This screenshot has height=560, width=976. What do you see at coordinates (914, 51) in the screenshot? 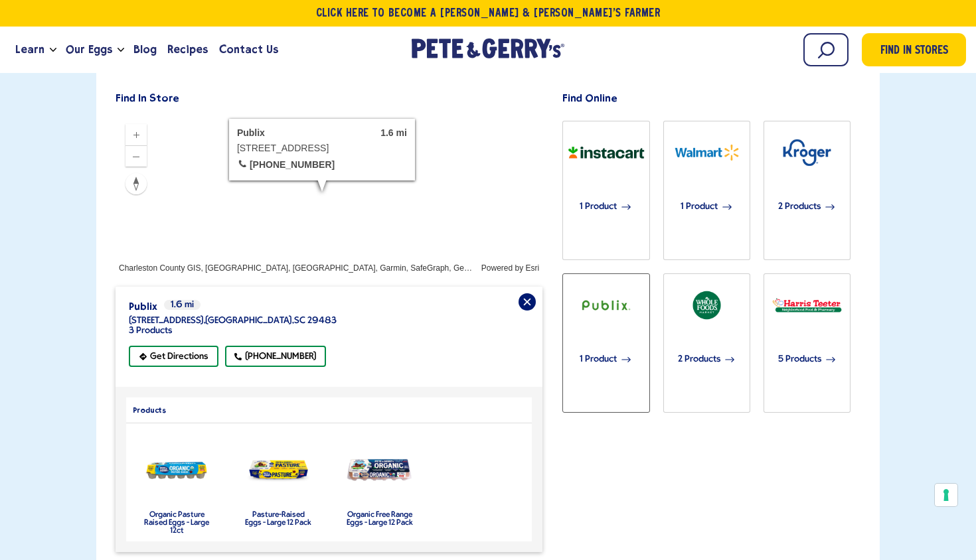
I see `span: Find in Stores` at bounding box center [914, 51].